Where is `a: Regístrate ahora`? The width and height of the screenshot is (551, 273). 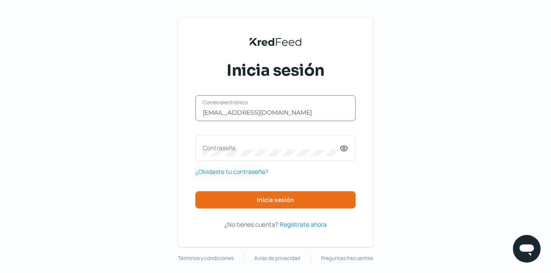 a: Regístrate ahora is located at coordinates (303, 224).